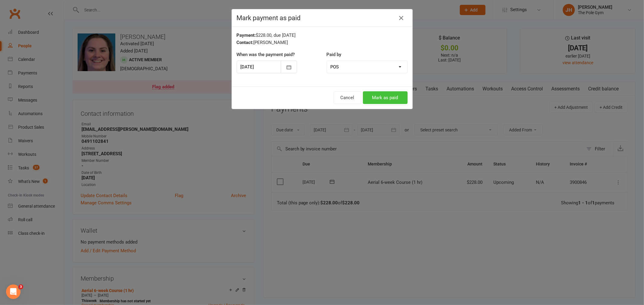 The image size is (644, 305). What do you see at coordinates (245, 42) in the screenshot?
I see `strong: Contact:` at bounding box center [245, 42].